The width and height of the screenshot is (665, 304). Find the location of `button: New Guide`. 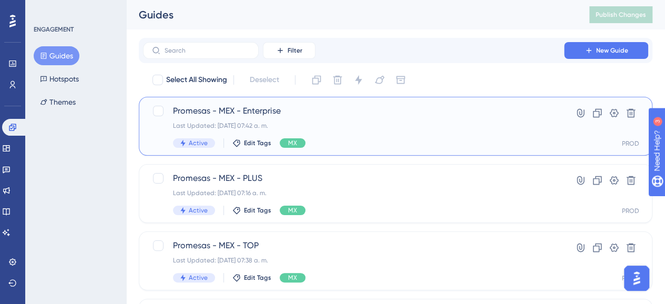

button: New Guide is located at coordinates (606, 50).